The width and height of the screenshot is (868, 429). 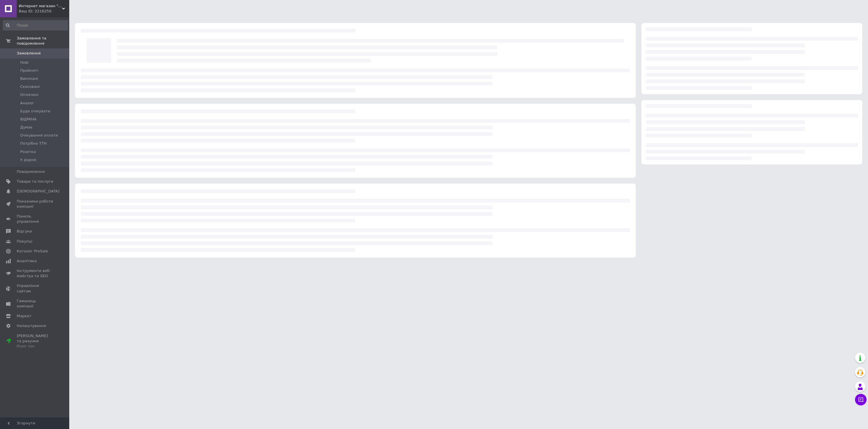 I want to click on span: Повідомлення, so click(x=30, y=172).